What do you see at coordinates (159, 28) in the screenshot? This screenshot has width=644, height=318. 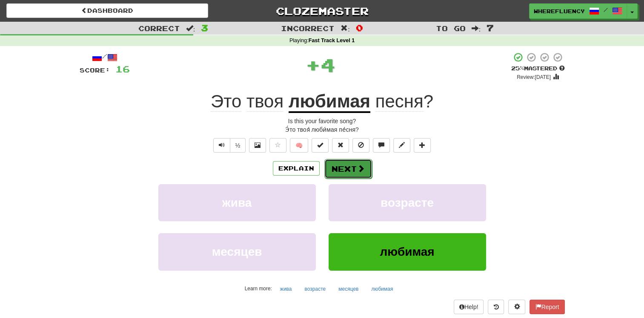 I see `span: Correct` at bounding box center [159, 28].